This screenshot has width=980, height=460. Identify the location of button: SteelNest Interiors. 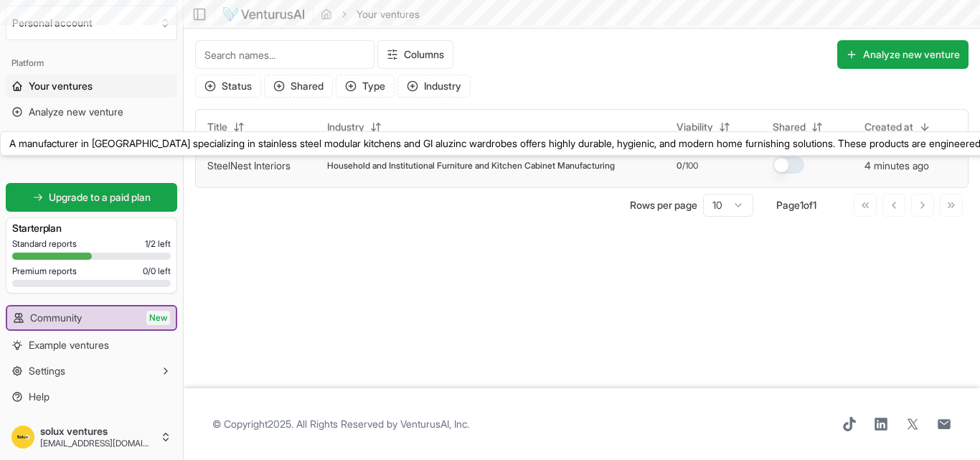
(249, 166).